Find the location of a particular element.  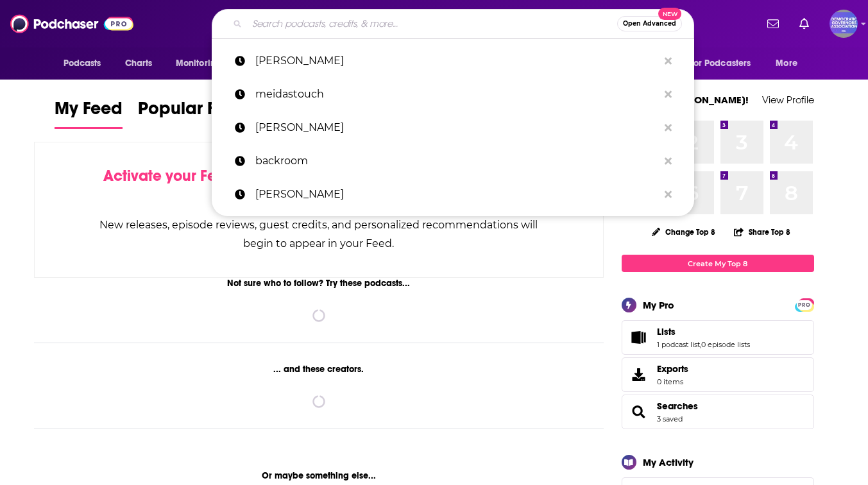

div: Search podcasts, credits, & more... is located at coordinates (453, 24).